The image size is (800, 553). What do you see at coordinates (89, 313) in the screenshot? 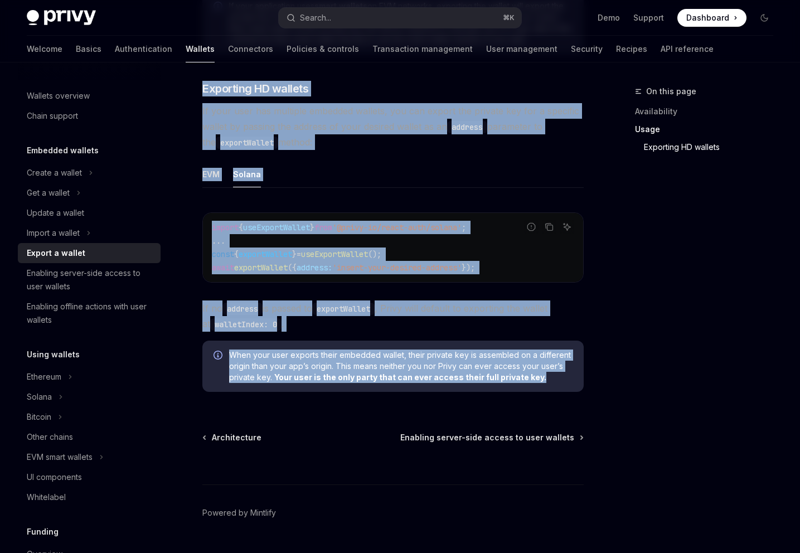
I see `a: Enabling offline actions with user wallets` at bounding box center [89, 313].